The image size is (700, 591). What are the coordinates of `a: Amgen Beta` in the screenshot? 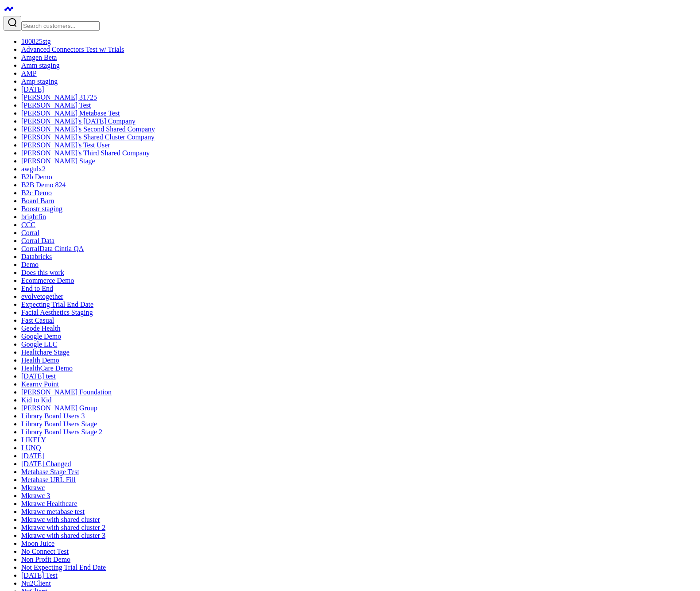 It's located at (39, 57).